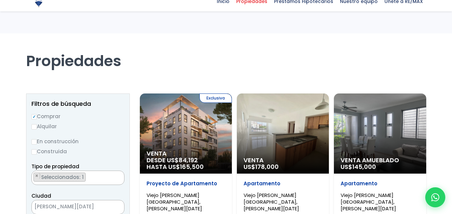 The width and height of the screenshot is (452, 214). I want to click on h1: Propiedades, so click(226, 52).